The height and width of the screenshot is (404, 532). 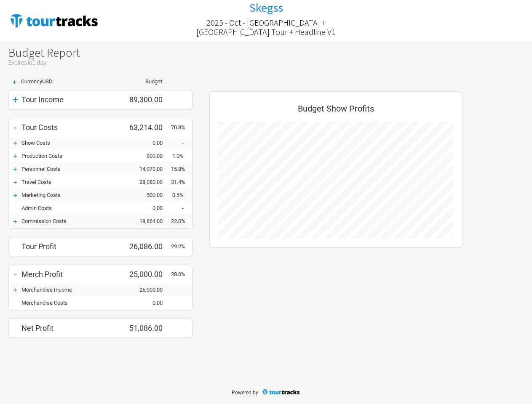 What do you see at coordinates (181, 156) in the screenshot?
I see `div: 1.0%` at bounding box center [181, 156].